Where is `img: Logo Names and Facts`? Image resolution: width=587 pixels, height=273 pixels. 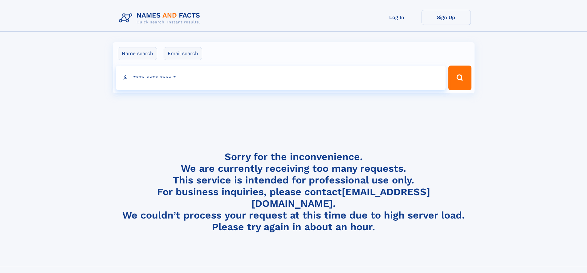 img: Logo Names and Facts is located at coordinates (161, 18).